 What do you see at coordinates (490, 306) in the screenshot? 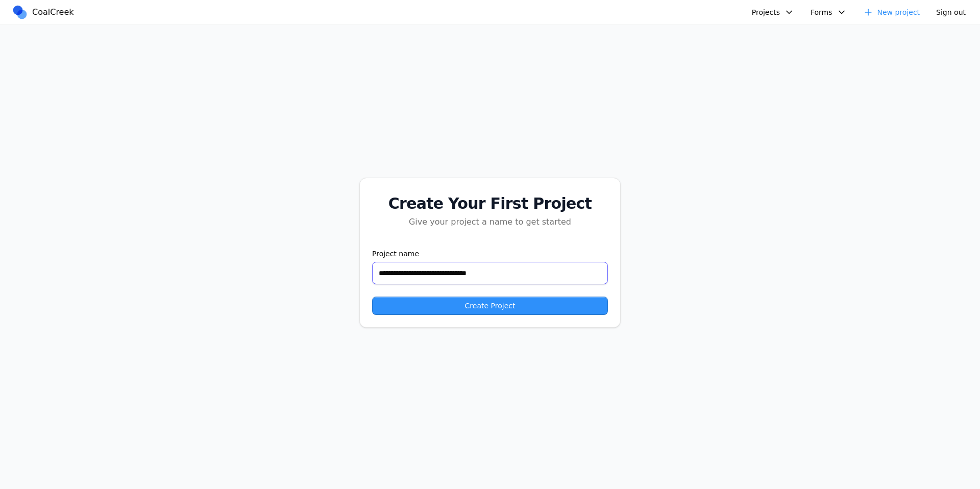
I see `button: Create Project` at bounding box center [490, 306].